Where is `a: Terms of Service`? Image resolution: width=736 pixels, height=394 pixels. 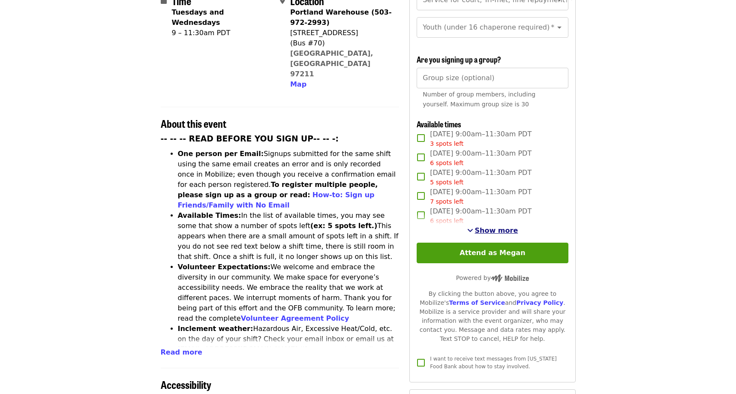
a: Terms of Service is located at coordinates (477, 303).